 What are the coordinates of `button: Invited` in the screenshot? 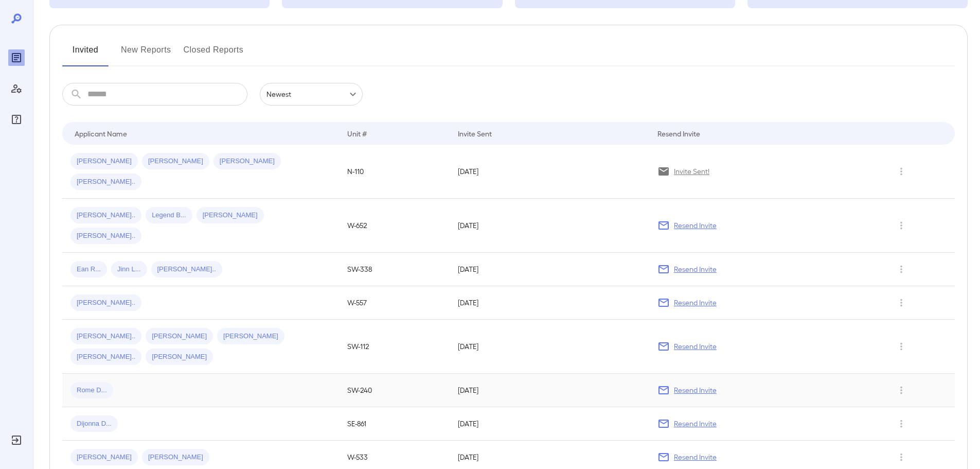 It's located at (85, 54).